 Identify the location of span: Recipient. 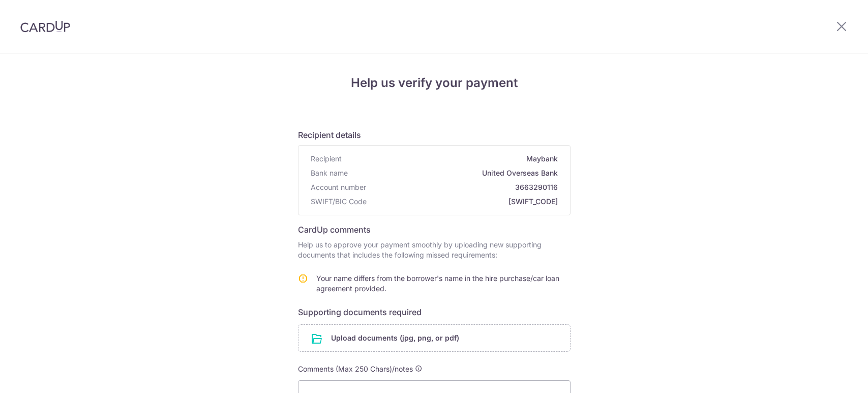
(326, 159).